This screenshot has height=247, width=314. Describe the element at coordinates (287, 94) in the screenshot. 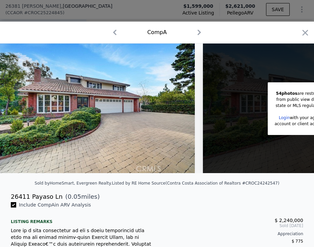

I see `span: 54 photos` at that location.